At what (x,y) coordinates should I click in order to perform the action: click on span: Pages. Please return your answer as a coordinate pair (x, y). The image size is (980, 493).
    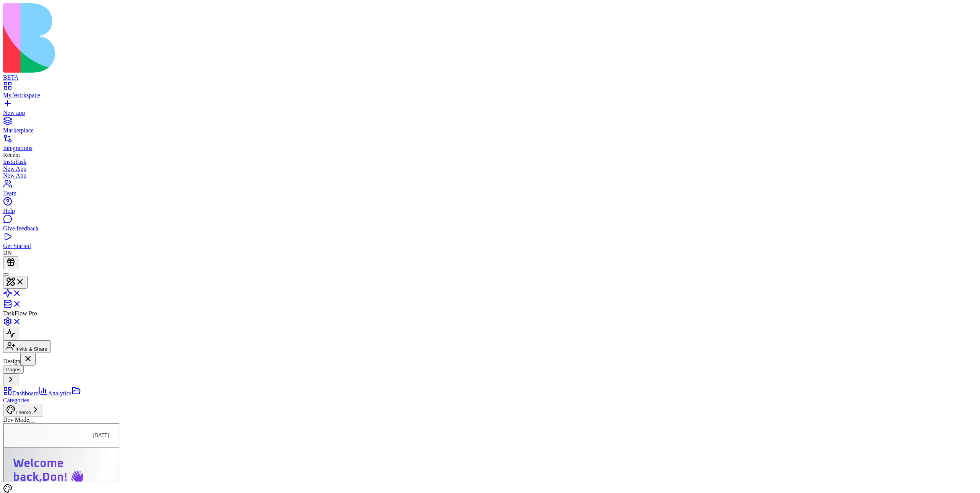
    Looking at the image, I should click on (13, 369).